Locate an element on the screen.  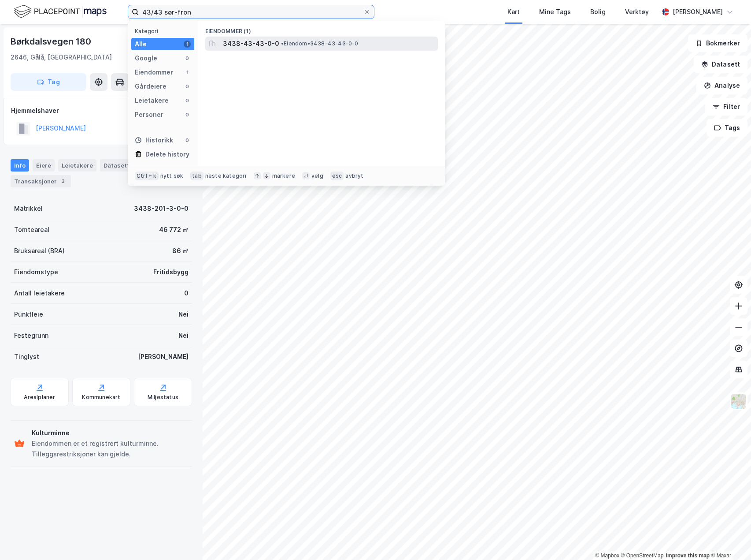
button: Analyse is located at coordinates (722, 86).